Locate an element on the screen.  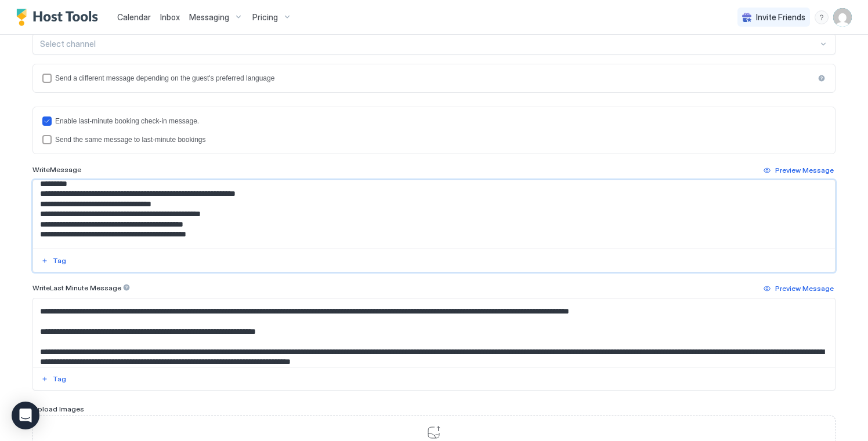
div: lastMinuteMessageIsTheSame is located at coordinates (434, 140).